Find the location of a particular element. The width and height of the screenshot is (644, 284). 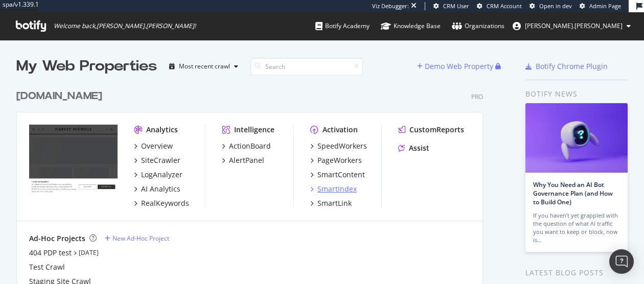

div: PageWorkers is located at coordinates (339, 160).